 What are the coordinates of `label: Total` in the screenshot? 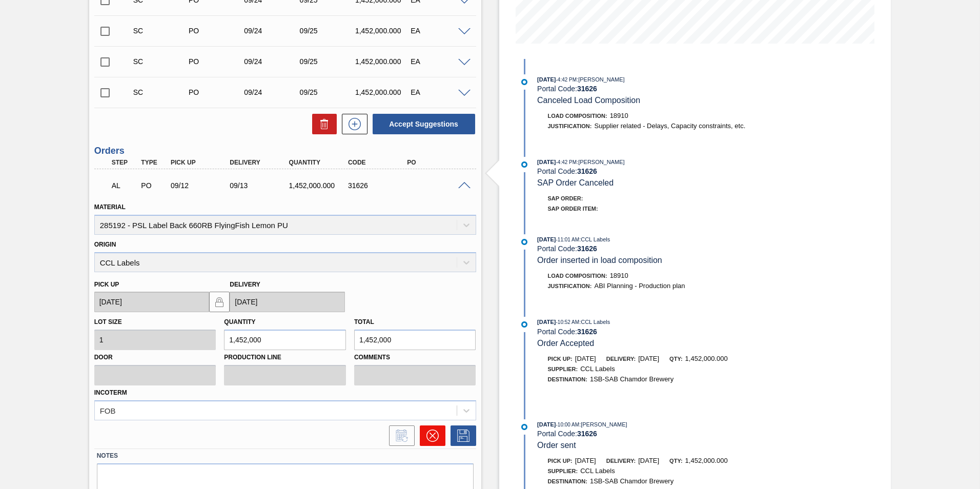 It's located at (364, 322).